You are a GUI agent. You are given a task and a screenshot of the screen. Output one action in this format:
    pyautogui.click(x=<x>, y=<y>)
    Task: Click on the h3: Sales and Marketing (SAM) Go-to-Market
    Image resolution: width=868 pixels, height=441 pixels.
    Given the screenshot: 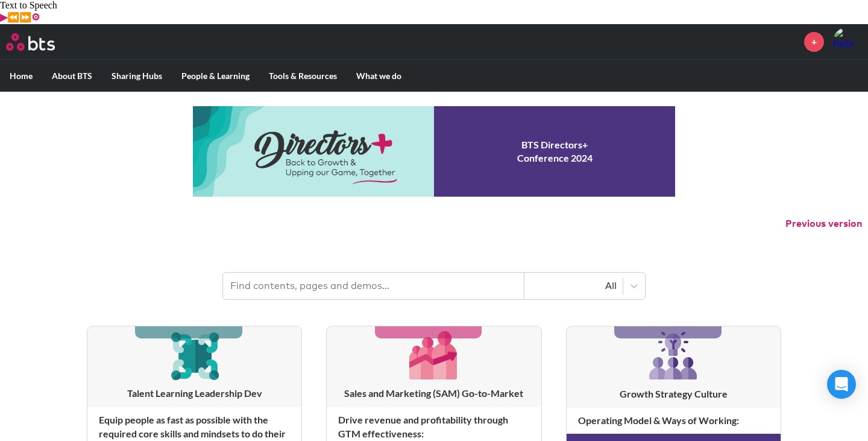 What is the action you would take?
    pyautogui.click(x=433, y=393)
    